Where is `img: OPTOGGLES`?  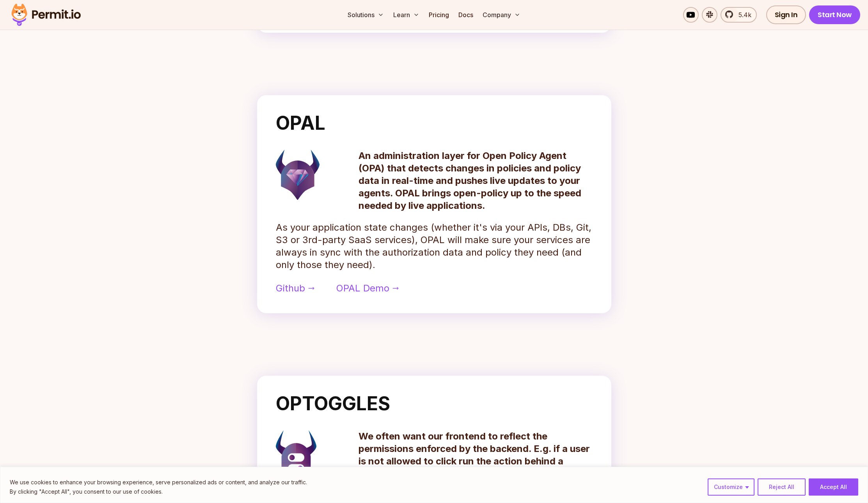 img: OPTOGGLES is located at coordinates (296, 456).